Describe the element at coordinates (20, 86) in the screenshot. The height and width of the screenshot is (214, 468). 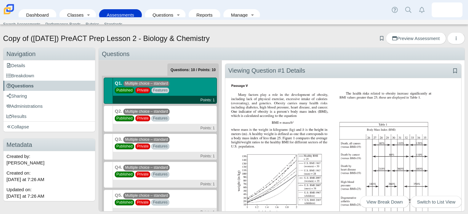
I see `span: Questions` at that location.